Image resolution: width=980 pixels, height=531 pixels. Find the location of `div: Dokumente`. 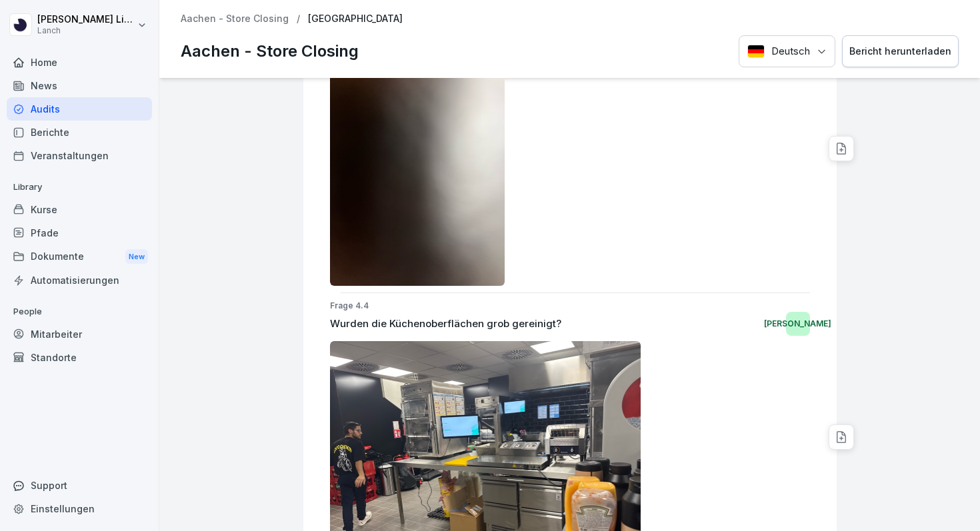

div: Dokumente is located at coordinates (80, 256).